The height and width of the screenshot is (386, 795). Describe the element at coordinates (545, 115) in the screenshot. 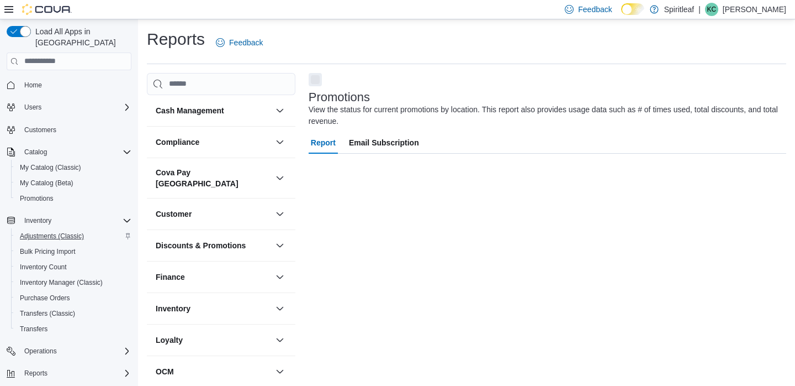

I see `div: View the status for current promotions by location. This report also provides usage data such as ...` at that location.